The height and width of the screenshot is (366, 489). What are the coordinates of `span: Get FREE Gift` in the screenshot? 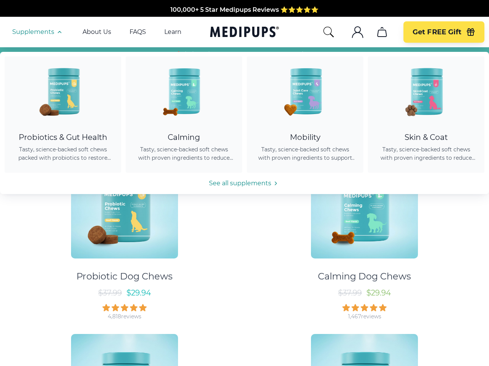 It's located at (437, 32).